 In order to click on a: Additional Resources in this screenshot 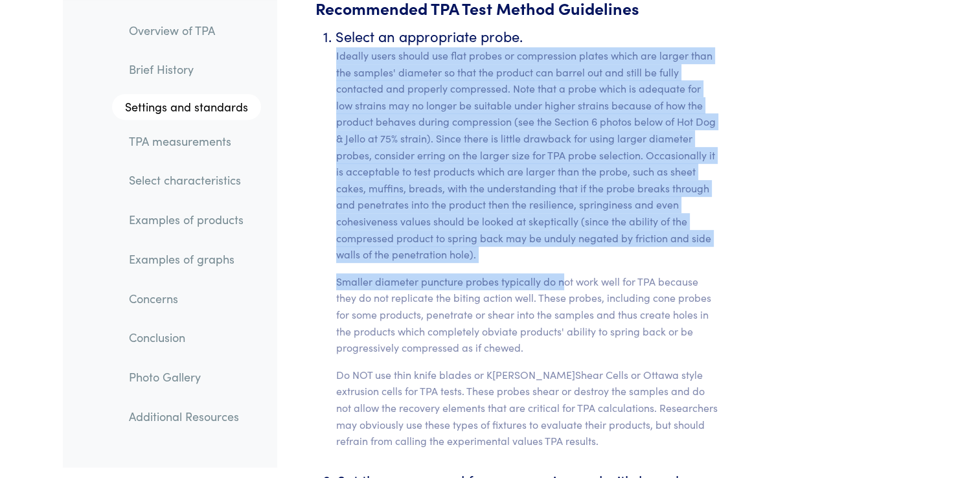, I will do `click(190, 417)`.